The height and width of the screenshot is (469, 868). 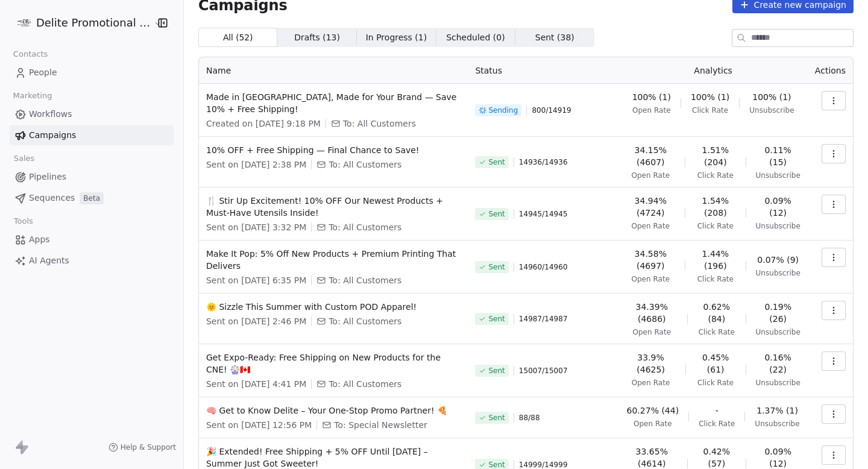 I want to click on span: People, so click(x=43, y=73).